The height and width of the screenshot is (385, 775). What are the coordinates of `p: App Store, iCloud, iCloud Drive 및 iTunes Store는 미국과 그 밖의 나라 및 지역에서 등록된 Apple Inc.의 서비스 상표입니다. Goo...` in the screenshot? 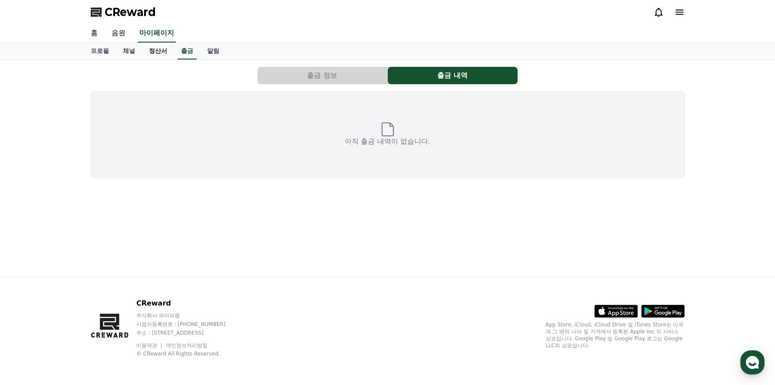 It's located at (615, 335).